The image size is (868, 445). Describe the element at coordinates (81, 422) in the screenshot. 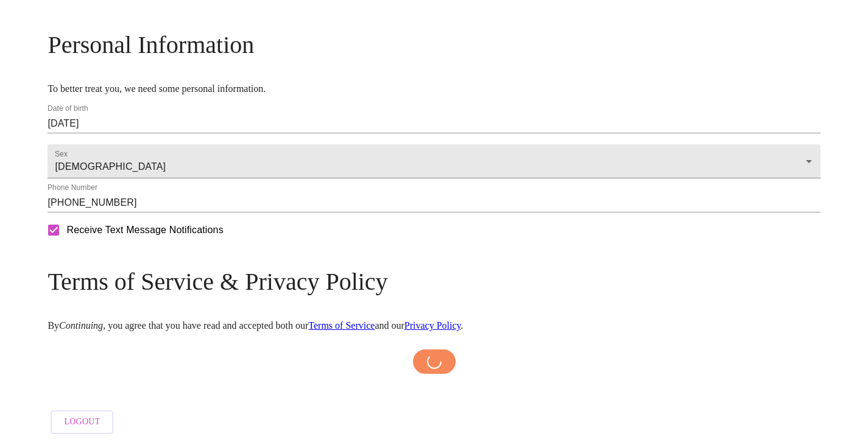

I see `span: Logout` at that location.